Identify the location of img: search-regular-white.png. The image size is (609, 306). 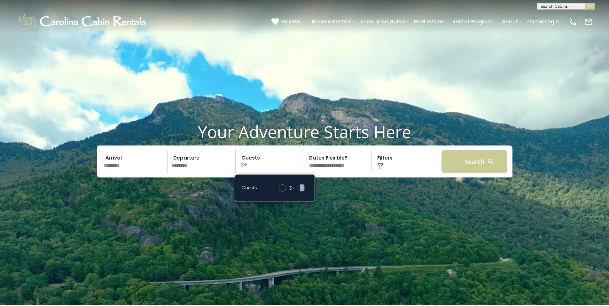
(491, 161).